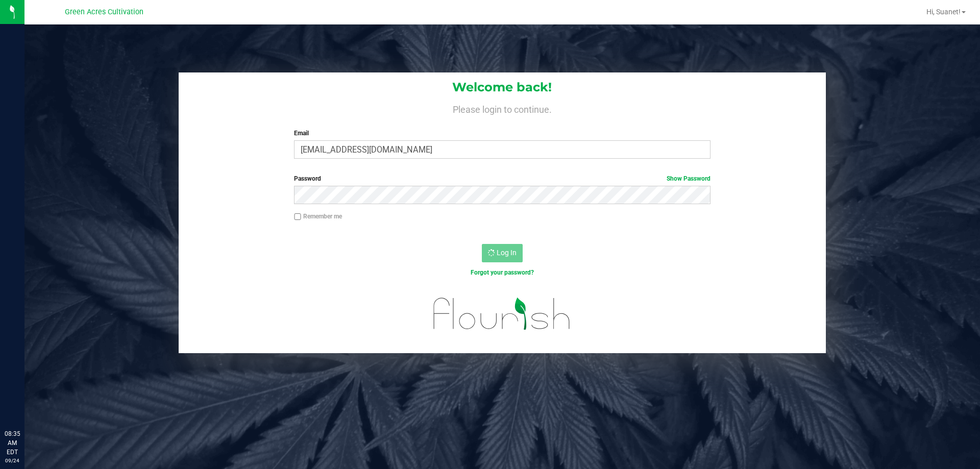 The width and height of the screenshot is (980, 469). Describe the element at coordinates (502, 87) in the screenshot. I see `h1: Welcome back!` at that location.